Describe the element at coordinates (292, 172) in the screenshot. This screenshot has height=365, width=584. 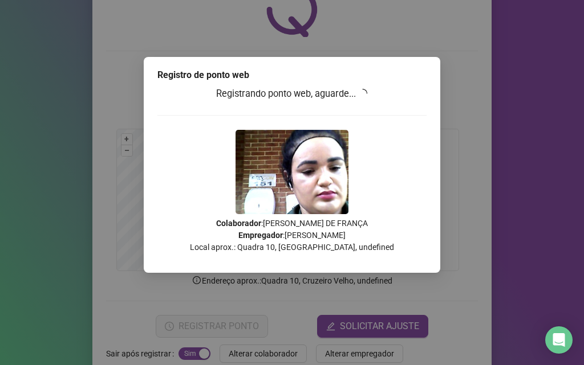
I see `img: 2Q==` at that location.